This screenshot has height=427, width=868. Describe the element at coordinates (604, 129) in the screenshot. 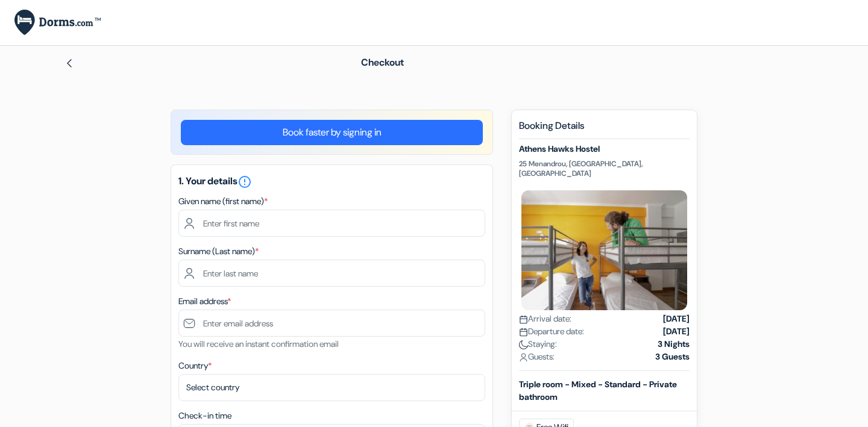

I see `h5: Booking Details` at that location.